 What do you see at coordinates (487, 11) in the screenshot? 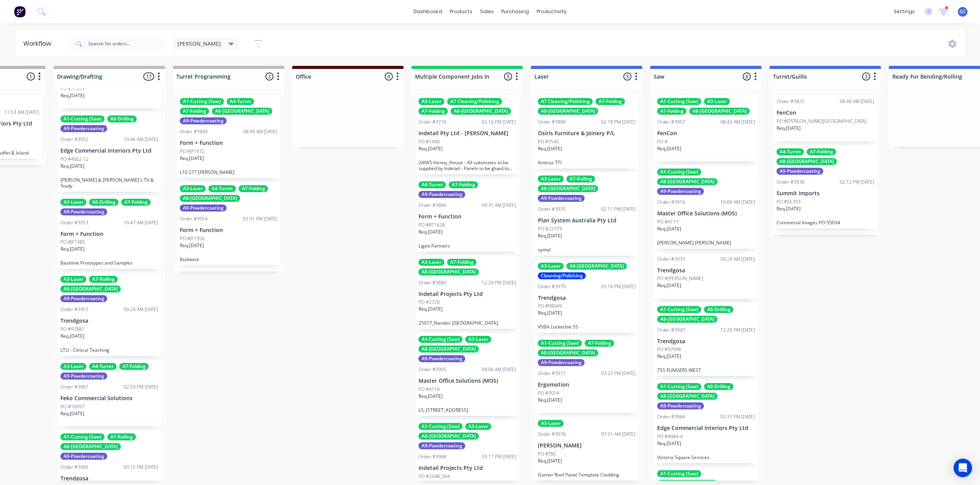
I see `div: sales` at bounding box center [487, 11].